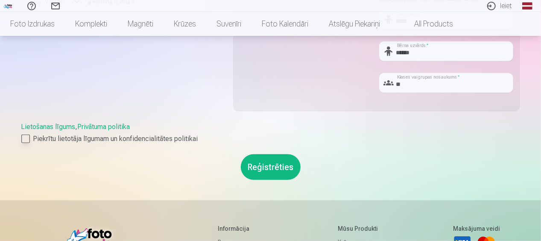 The height and width of the screenshot is (241, 541). I want to click on button: Reģistrēties, so click(271, 167).